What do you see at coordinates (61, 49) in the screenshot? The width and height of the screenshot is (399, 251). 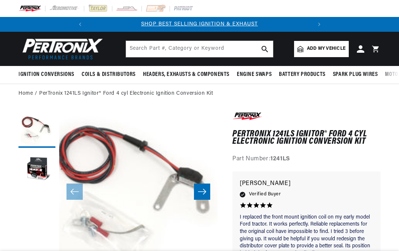 I see `img: Pertronix` at bounding box center [61, 49].